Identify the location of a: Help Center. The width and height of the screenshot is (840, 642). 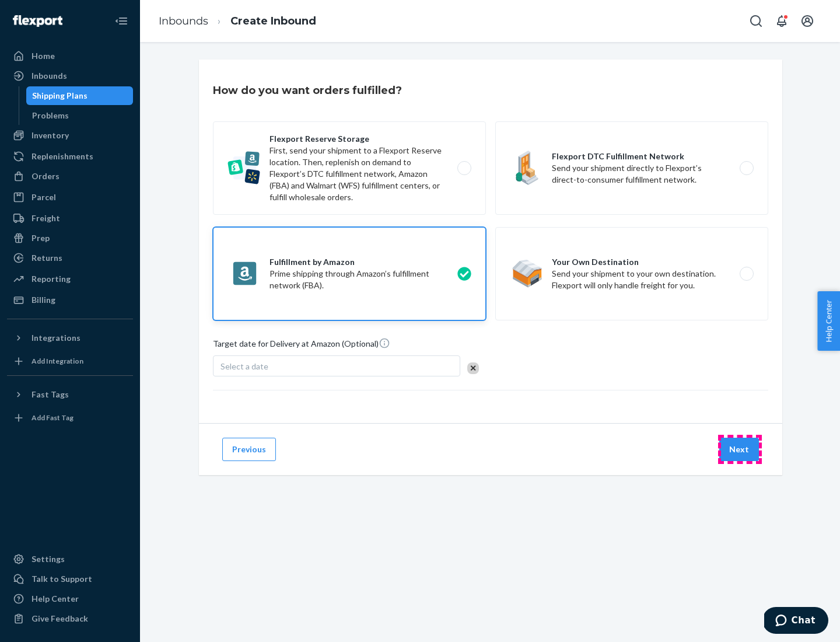
(70, 599).